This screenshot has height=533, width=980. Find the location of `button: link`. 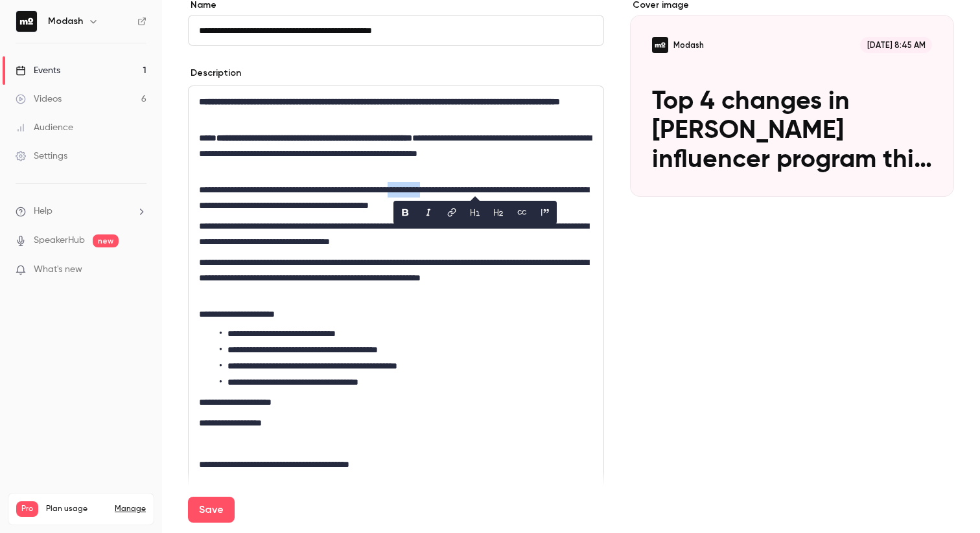

button: link is located at coordinates (452, 213).